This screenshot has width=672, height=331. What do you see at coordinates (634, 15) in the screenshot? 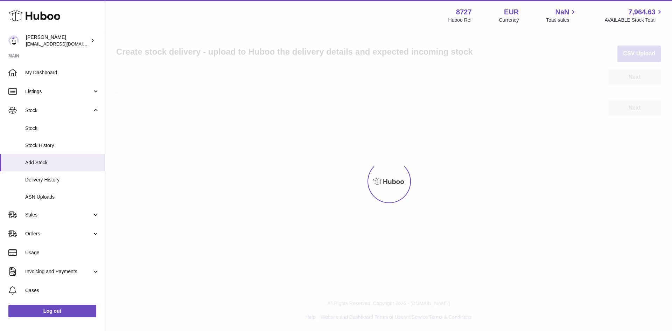
I see `a: 7,964.63 AVAILABLE Stock Total` at bounding box center [634, 15].